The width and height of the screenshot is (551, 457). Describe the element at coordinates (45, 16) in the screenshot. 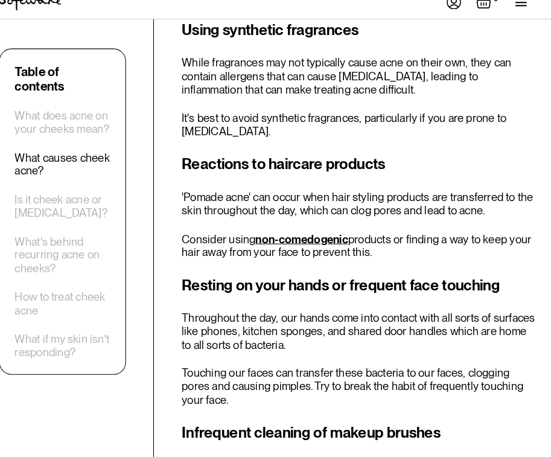

I see `img: Software Logo` at that location.